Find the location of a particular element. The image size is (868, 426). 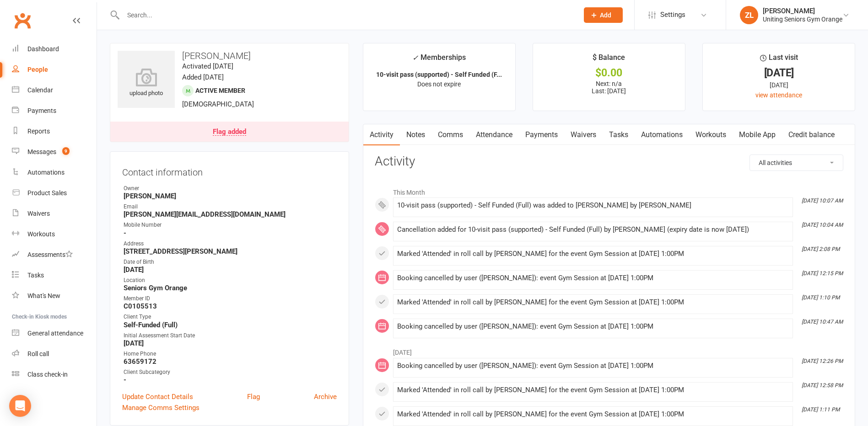

strong: Seniors Gym Orange is located at coordinates (230, 288).